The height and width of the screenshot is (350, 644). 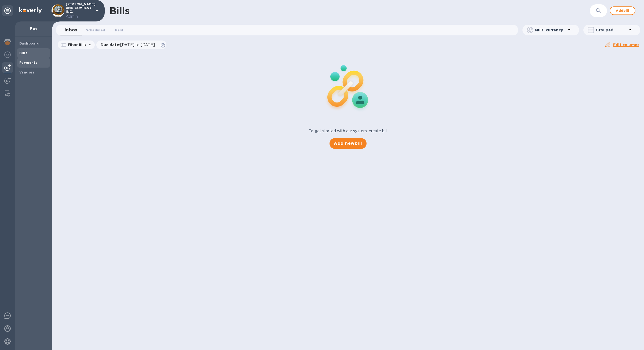 What do you see at coordinates (622, 10) in the screenshot?
I see `button: Addbill` at bounding box center [622, 10].